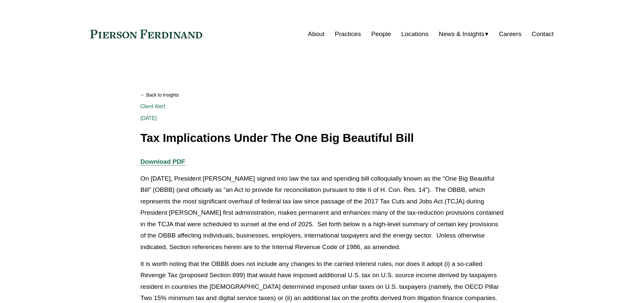 This screenshot has height=303, width=644. What do you see at coordinates (542, 34) in the screenshot?
I see `a: Contact` at bounding box center [542, 34].